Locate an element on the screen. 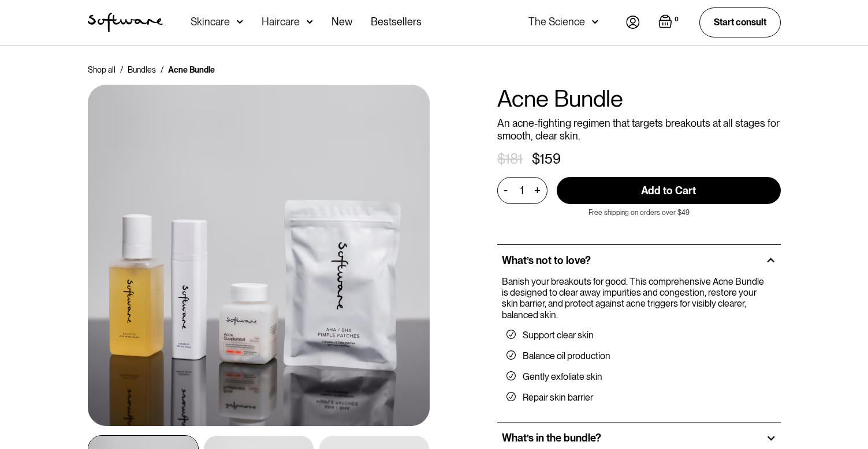 This screenshot has width=868, height=449. a: Bundles is located at coordinates (141, 69).